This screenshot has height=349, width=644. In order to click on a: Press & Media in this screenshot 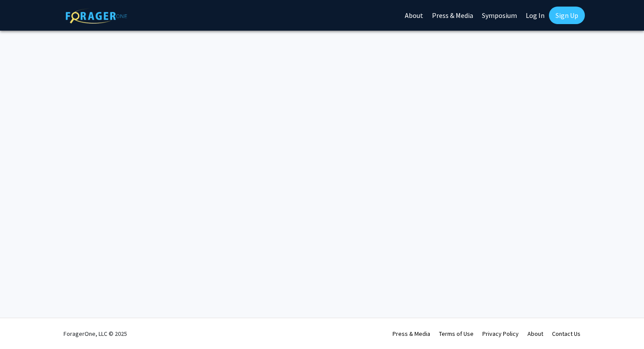, I will do `click(411, 333)`.